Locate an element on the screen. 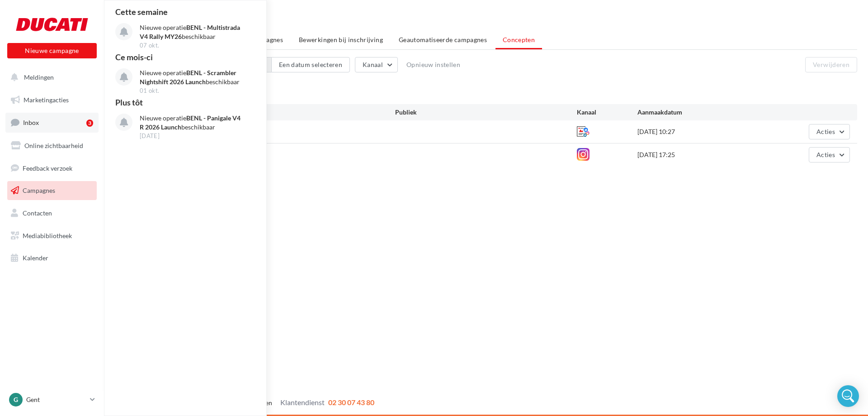 This screenshot has width=868, height=416. div: Mijn campagnes is located at coordinates (486, 22).